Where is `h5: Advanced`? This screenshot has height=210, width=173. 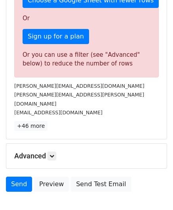
h5: Advanced is located at coordinates (87, 156).